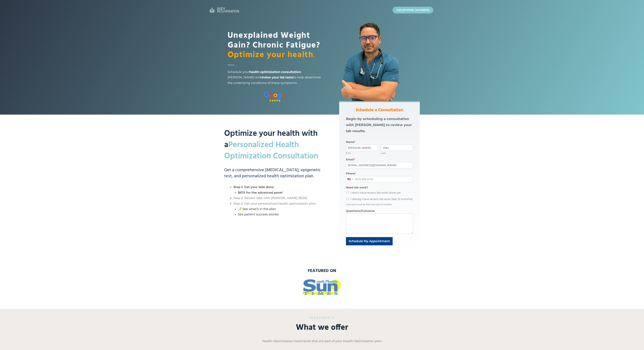 Image resolution: width=644 pixels, height=350 pixels. What do you see at coordinates (224, 10) in the screenshot?
I see `img: BodyRejuvenation` at bounding box center [224, 10].